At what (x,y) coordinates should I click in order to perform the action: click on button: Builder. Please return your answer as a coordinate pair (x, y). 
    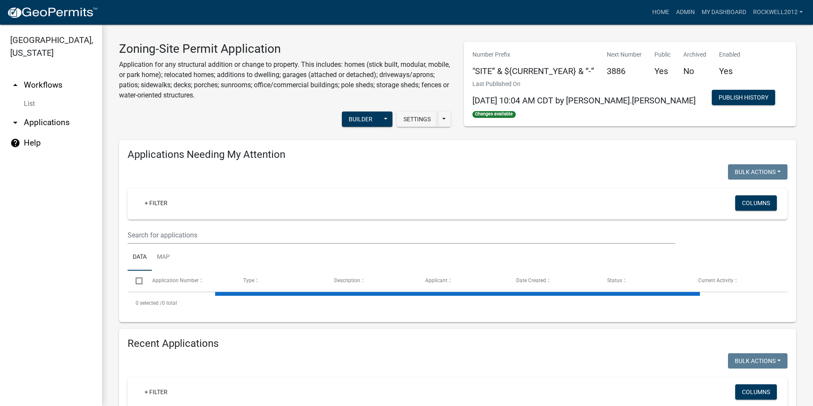
    Looking at the image, I should click on (361, 119).